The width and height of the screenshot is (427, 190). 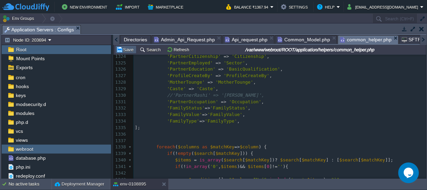 What do you see at coordinates (39, 30) in the screenshot?
I see `span: Application Servers : Configs` at bounding box center [39, 30].